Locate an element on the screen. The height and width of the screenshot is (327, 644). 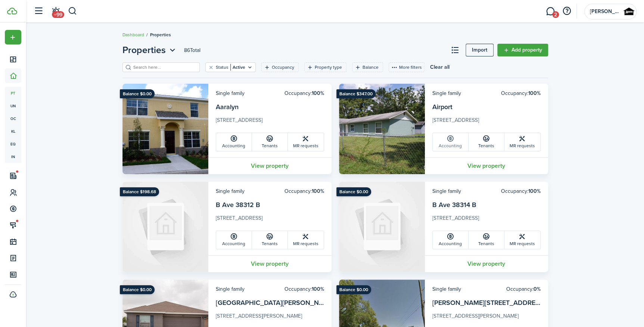
a: Dashboard is located at coordinates (133, 35).